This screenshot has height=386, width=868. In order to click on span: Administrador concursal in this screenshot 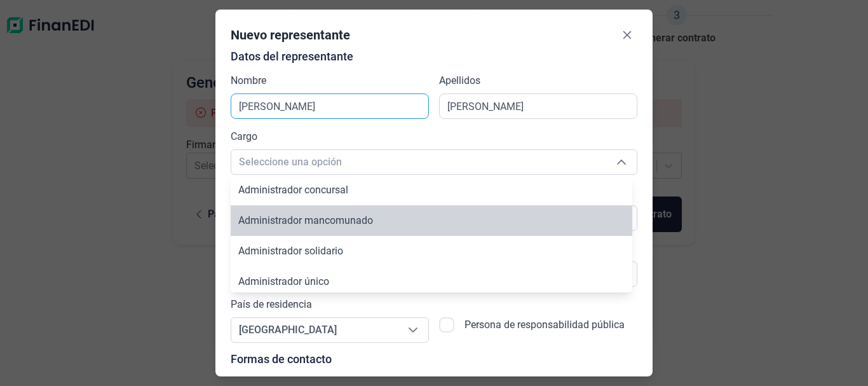, I will do `click(293, 190)`.